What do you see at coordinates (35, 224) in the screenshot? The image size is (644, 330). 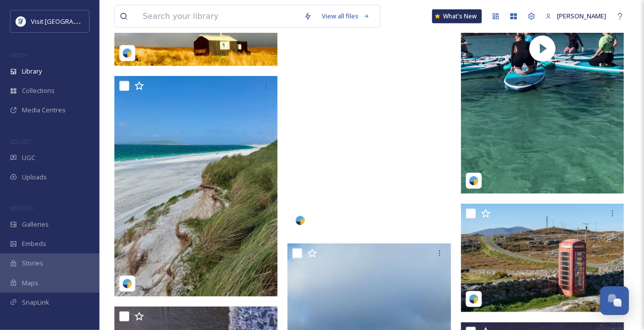 I see `span: Galleries` at bounding box center [35, 224].